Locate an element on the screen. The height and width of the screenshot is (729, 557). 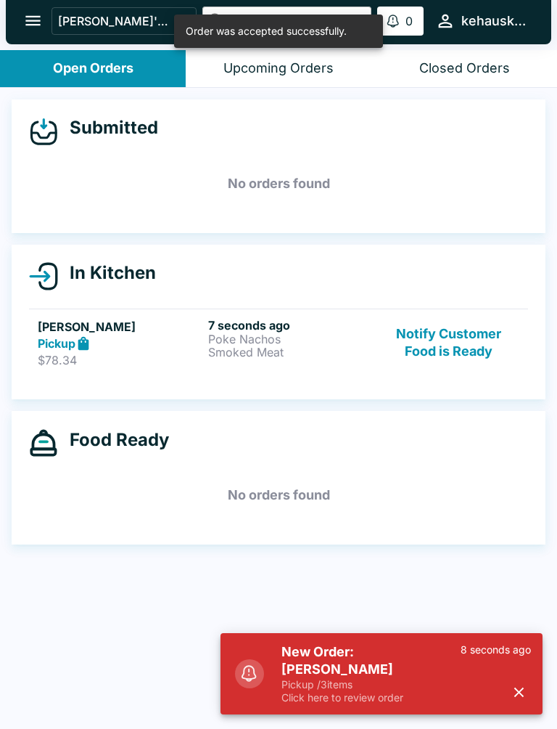
p: Click here to review order is located at coordinates (371, 697).